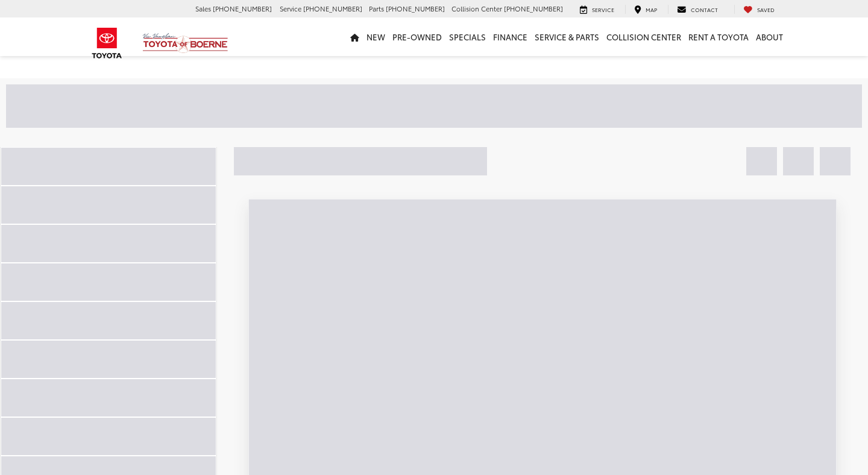  What do you see at coordinates (510, 37) in the screenshot?
I see `a: Finance` at bounding box center [510, 37].